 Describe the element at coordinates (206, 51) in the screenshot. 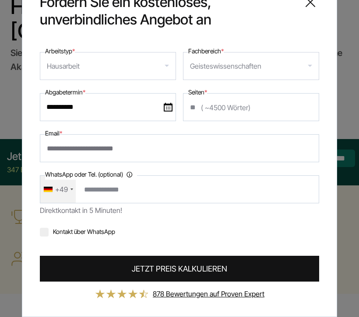

I see `label: Fachbereich` at that location.